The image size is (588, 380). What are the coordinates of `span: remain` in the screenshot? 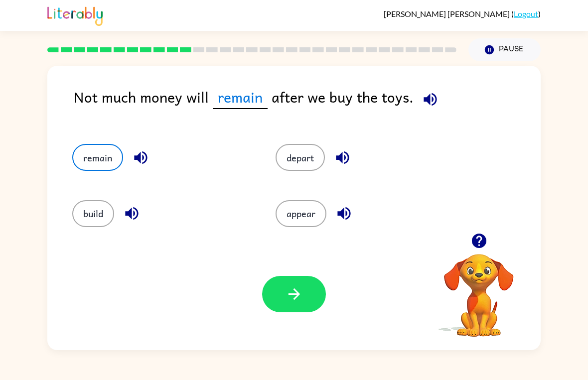 It's located at (240, 97).